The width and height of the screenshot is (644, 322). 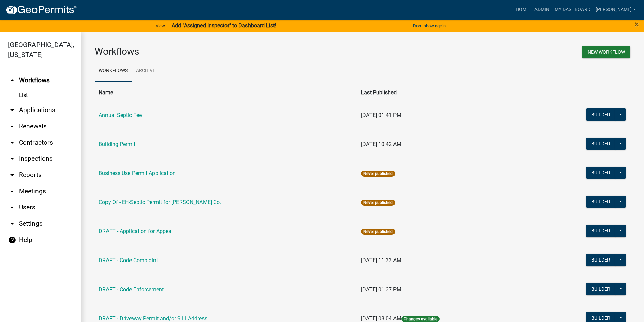 What do you see at coordinates (226, 52) in the screenshot?
I see `h3: Workflows` at bounding box center [226, 52].